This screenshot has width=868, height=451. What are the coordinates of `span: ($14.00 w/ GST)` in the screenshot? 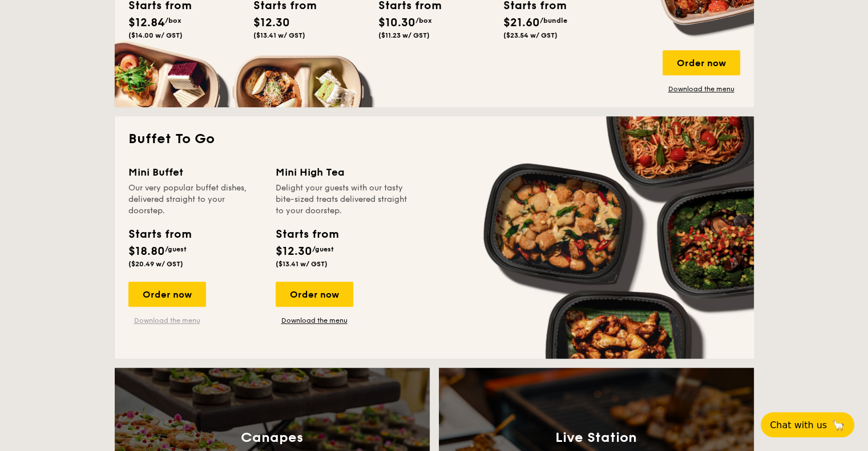 It's located at (155, 35).